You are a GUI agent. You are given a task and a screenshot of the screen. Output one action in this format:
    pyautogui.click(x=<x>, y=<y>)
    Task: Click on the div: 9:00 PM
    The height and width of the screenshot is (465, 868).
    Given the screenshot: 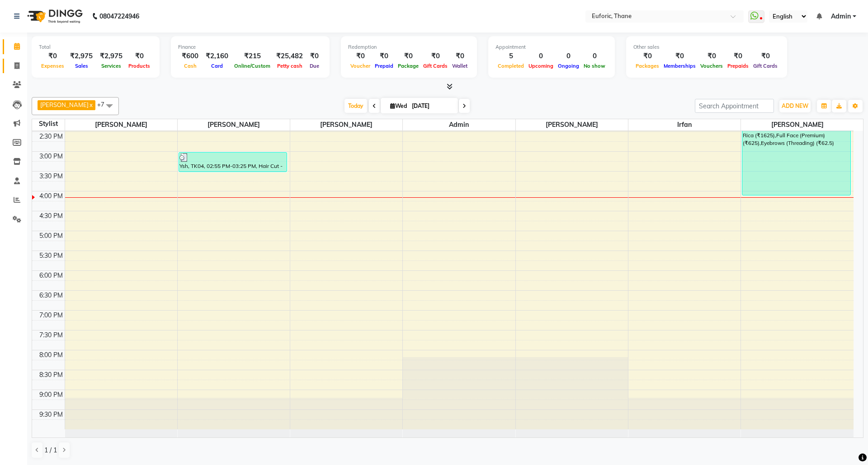 What is the action you would take?
    pyautogui.click(x=51, y=395)
    